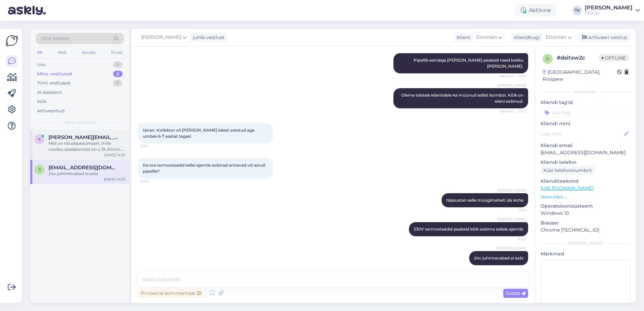 This screenshot has height=311, width=644. I want to click on p: Kliendi tag'id, so click(585, 102).